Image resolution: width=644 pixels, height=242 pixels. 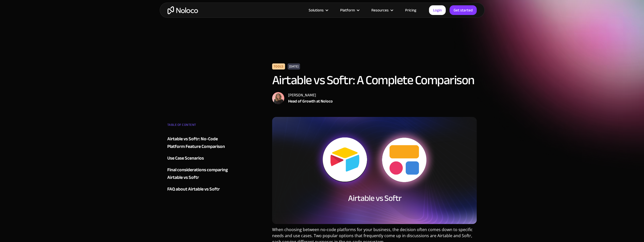 I want to click on a: Login, so click(x=437, y=10).